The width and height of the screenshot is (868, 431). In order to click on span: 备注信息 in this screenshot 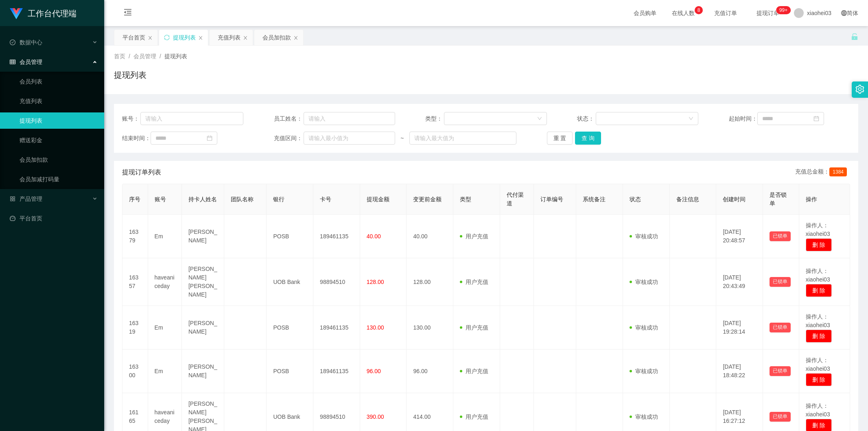, I will do `click(688, 199)`.